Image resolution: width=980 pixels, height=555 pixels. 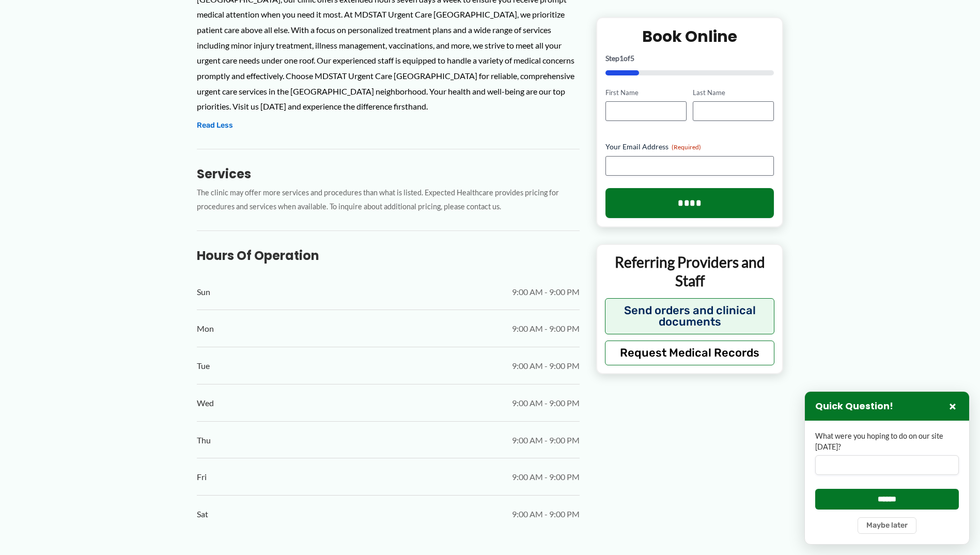 I want to click on label: First Name, so click(x=646, y=92).